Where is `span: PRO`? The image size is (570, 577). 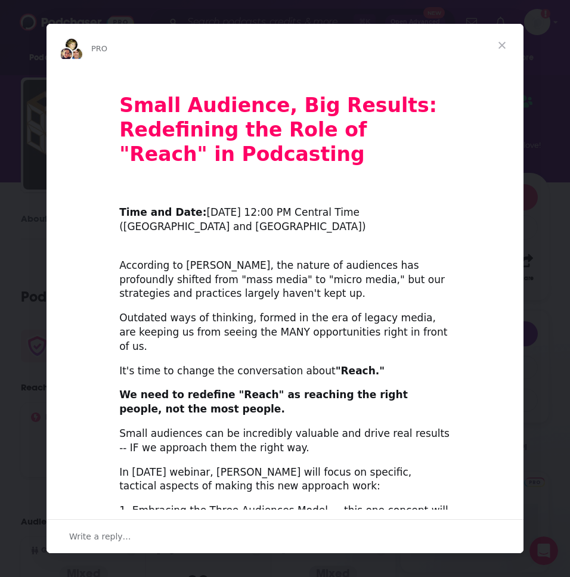 span: PRO is located at coordinates (99, 48).